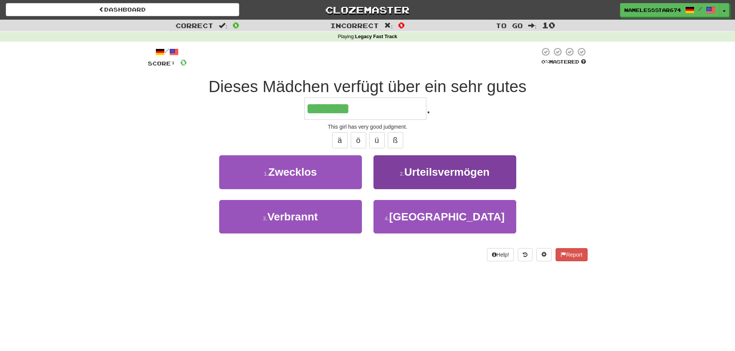 The image size is (735, 351). Describe the element at coordinates (266, 174) in the screenshot. I see `small: 1 .` at that location.